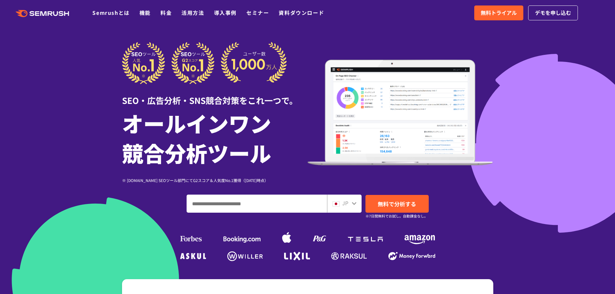 This screenshot has width=615, height=294. I want to click on h1: オールインワン 競合分析ツール, so click(215, 138).